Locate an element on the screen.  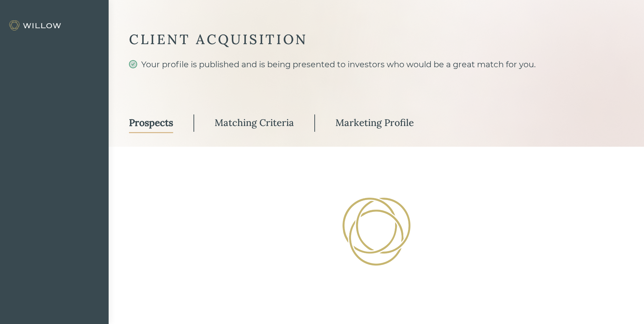
div: Matching Criteria is located at coordinates (255, 122).